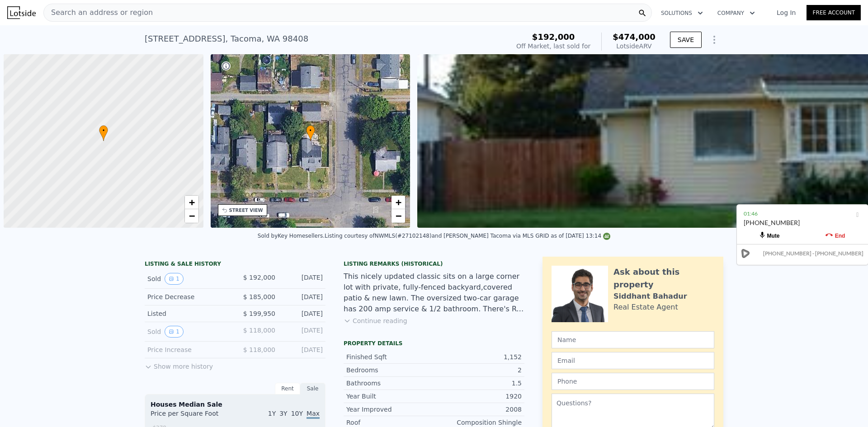 The width and height of the screenshot is (868, 427). What do you see at coordinates (434, 344) in the screenshot?
I see `div: Property details` at bounding box center [434, 344].